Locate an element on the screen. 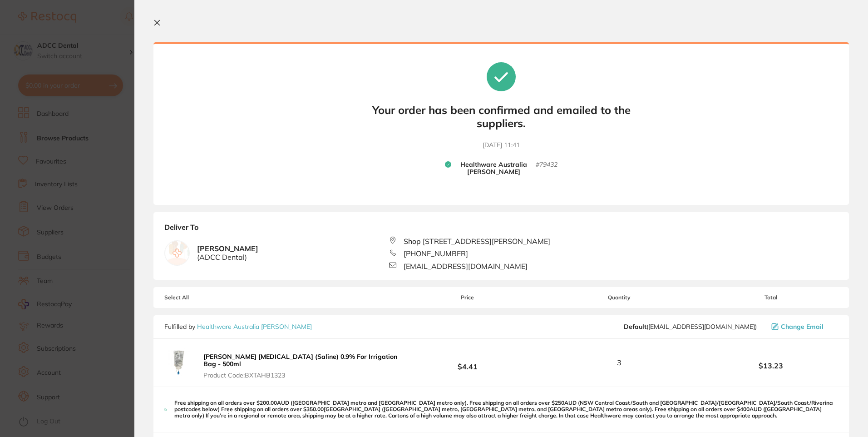 Image resolution: width=868 pixels, height=437 pixels. span: Quantity is located at coordinates (619, 297).